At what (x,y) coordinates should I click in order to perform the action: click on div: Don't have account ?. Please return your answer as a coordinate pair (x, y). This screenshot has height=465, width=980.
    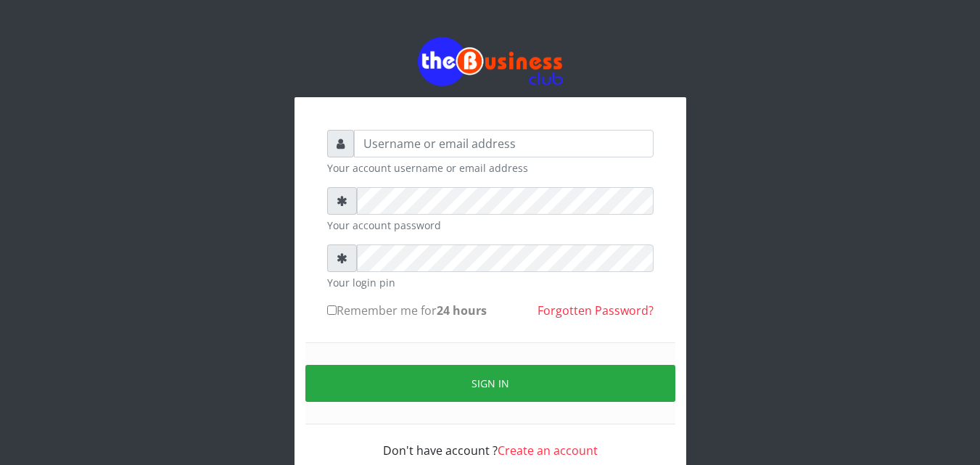
    Looking at the image, I should click on (491, 442).